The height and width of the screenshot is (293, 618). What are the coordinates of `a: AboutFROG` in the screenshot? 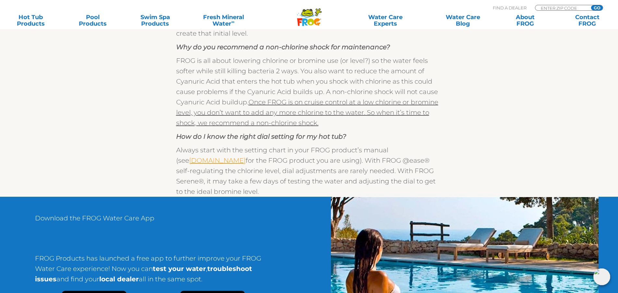 It's located at (525, 20).